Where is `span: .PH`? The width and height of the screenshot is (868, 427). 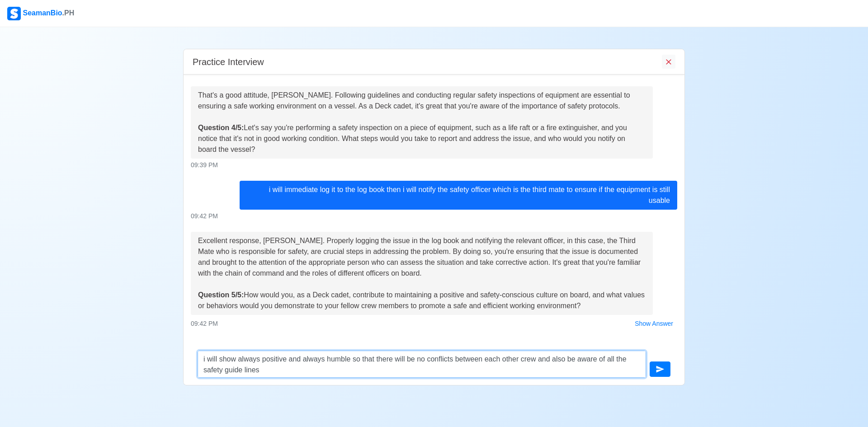
span: .PH is located at coordinates (68, 12).